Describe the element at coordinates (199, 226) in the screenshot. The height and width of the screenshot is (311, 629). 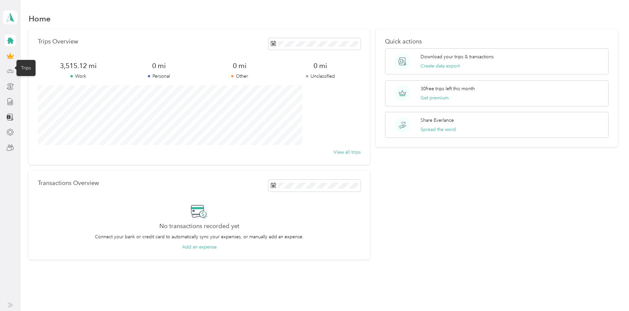
I see `h2: No transactions recorded yet` at that location.